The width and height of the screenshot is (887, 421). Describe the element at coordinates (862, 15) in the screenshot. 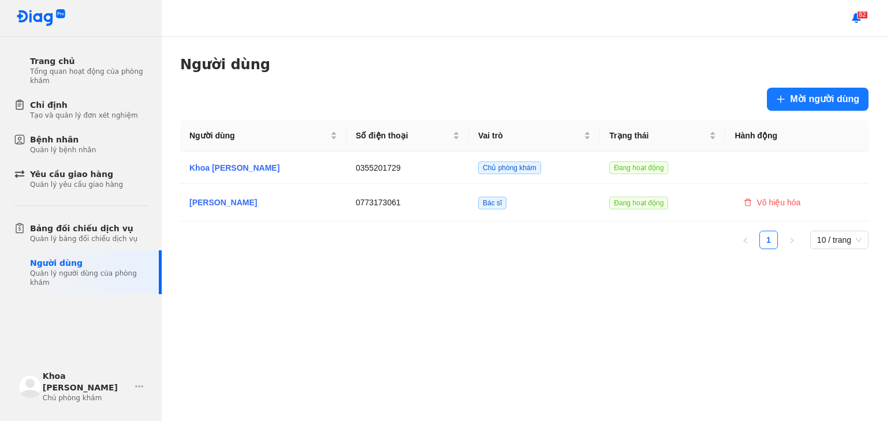

I see `span: 82` at that location.